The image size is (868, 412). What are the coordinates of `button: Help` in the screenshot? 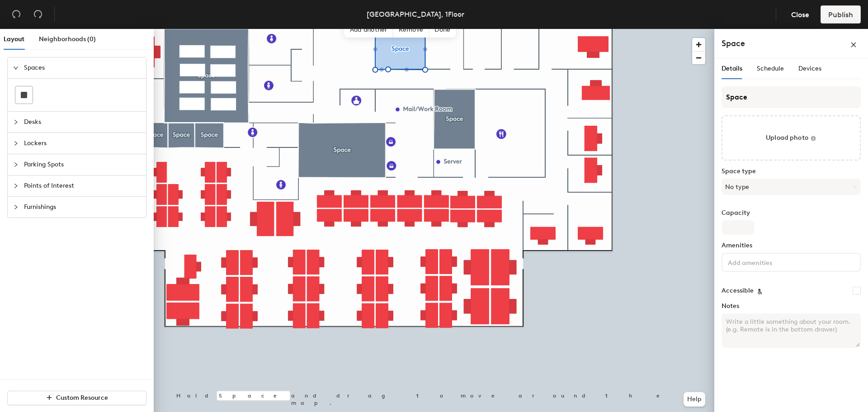 It's located at (694, 399).